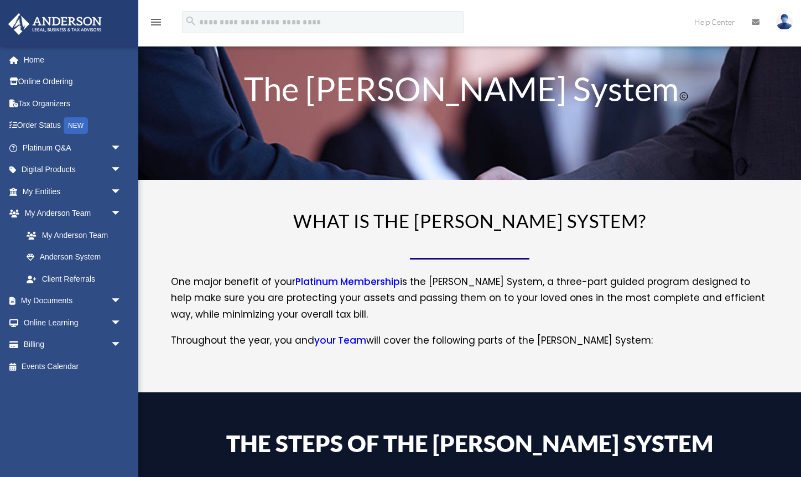 This screenshot has height=477, width=801. Describe the element at coordinates (73, 148) in the screenshot. I see `a: Platinum Q&Aarrow_drop_down` at that location.